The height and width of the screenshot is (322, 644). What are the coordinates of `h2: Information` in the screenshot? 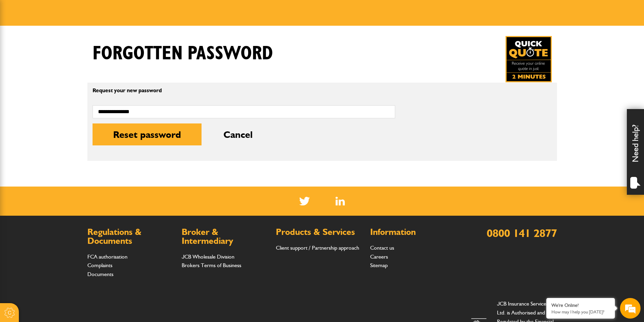 It's located at (413, 232).